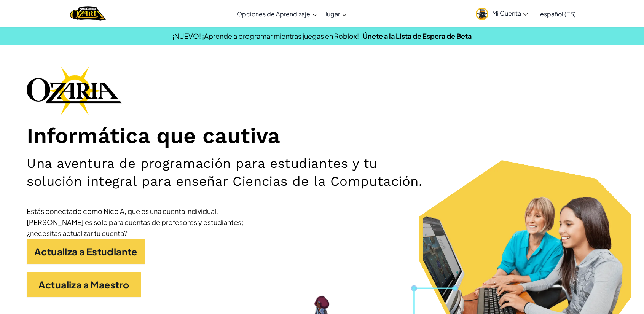 This screenshot has width=644, height=314. What do you see at coordinates (482, 14) in the screenshot?
I see `img: avatar` at bounding box center [482, 14].